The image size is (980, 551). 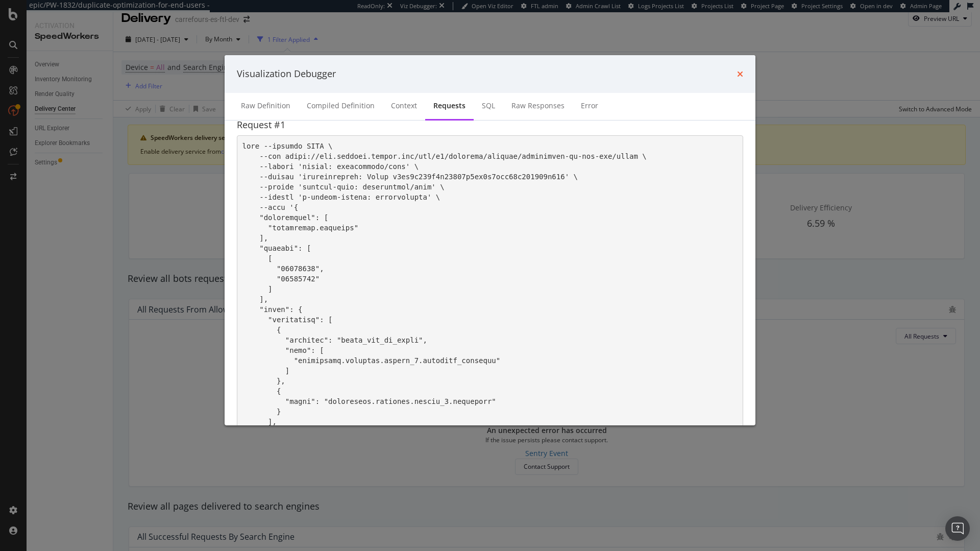 What do you see at coordinates (958, 528) in the screenshot?
I see `div: Open Intercom Messenger` at bounding box center [958, 528].